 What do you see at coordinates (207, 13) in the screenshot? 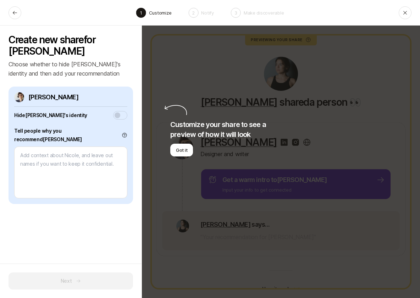
I see `p: Notify` at bounding box center [207, 13].